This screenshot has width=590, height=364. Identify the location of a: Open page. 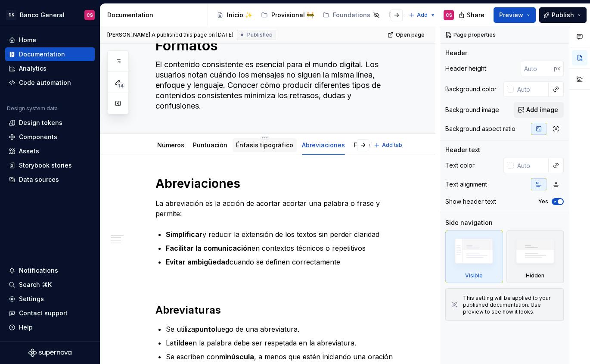
(406, 35).